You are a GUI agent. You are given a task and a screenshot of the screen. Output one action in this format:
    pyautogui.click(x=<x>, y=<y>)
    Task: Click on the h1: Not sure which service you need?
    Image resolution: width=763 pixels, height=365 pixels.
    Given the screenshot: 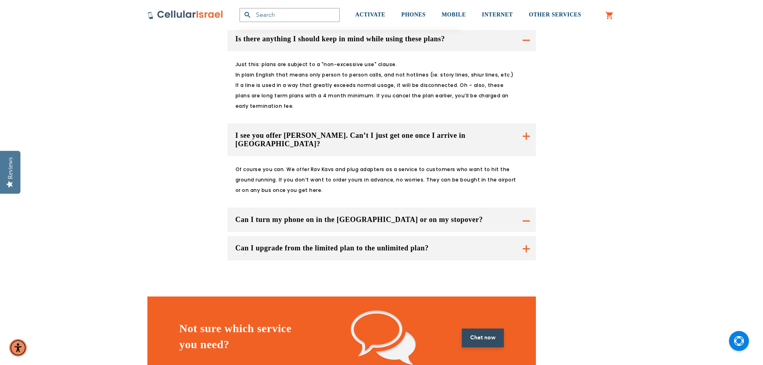 What is the action you would take?
    pyautogui.click(x=236, y=336)
    